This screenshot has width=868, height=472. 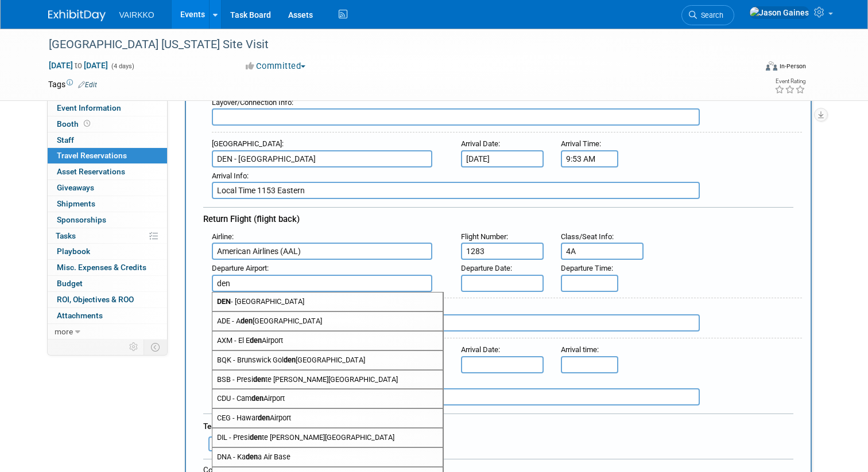 I want to click on span: (4 days), so click(x=122, y=66).